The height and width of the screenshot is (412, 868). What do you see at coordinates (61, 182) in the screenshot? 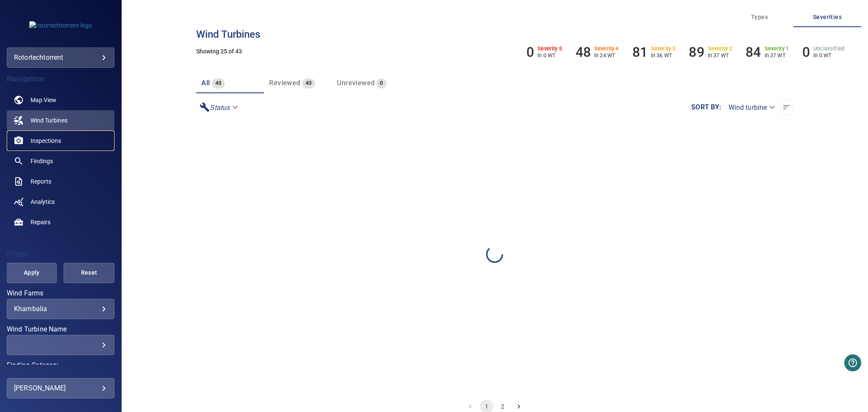
I see `a: reports noActive` at bounding box center [61, 182].